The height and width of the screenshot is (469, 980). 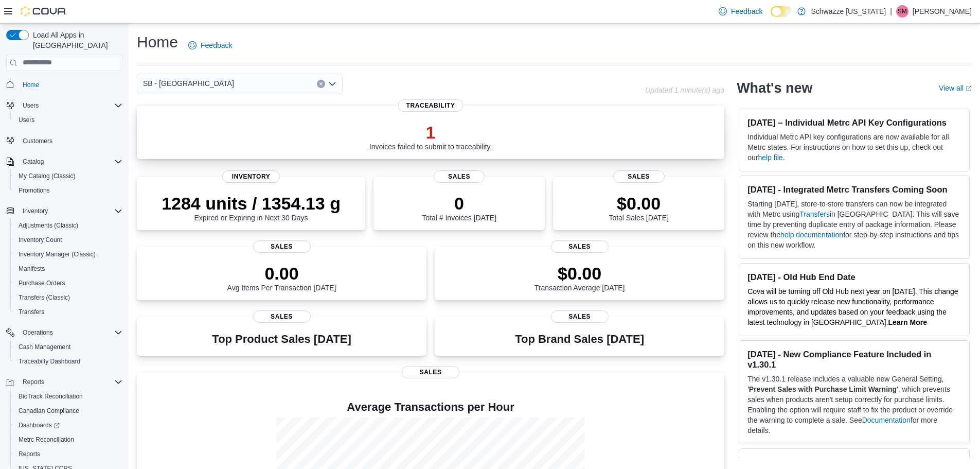 What do you see at coordinates (157, 42) in the screenshot?
I see `h1: Home` at bounding box center [157, 42].